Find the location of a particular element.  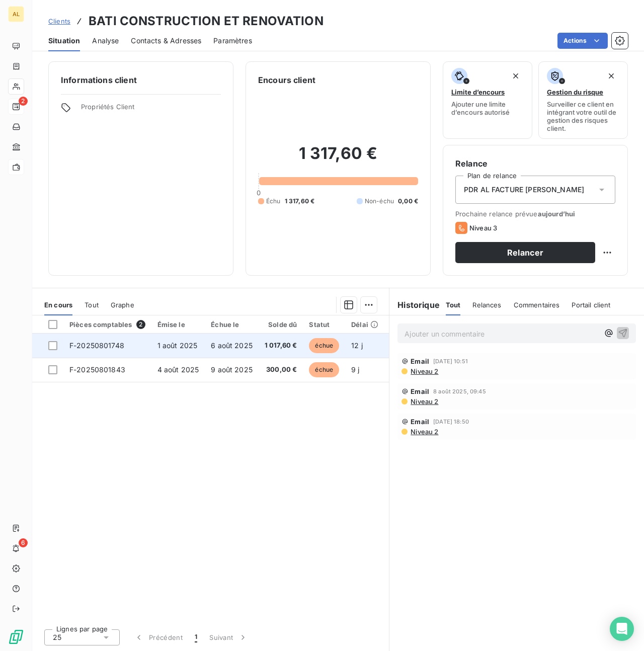

span: Portail client is located at coordinates (591, 305).